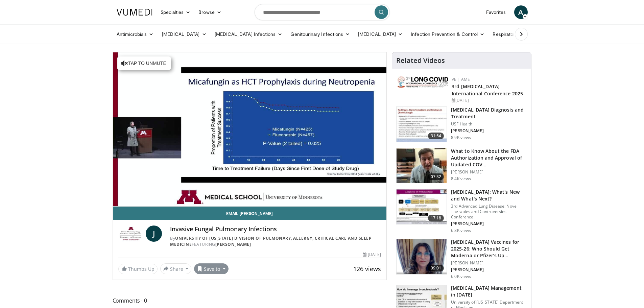  What do you see at coordinates (521, 12) in the screenshot?
I see `span: A` at bounding box center [521, 12].